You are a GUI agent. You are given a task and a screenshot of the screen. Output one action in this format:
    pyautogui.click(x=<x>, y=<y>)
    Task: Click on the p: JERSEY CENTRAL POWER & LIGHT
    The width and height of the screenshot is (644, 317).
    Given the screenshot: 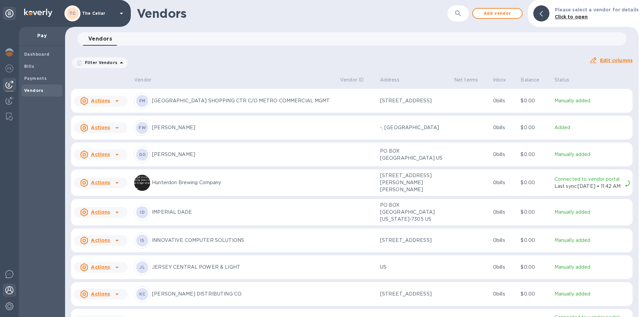 What is the action you would take?
    pyautogui.click(x=243, y=267)
    